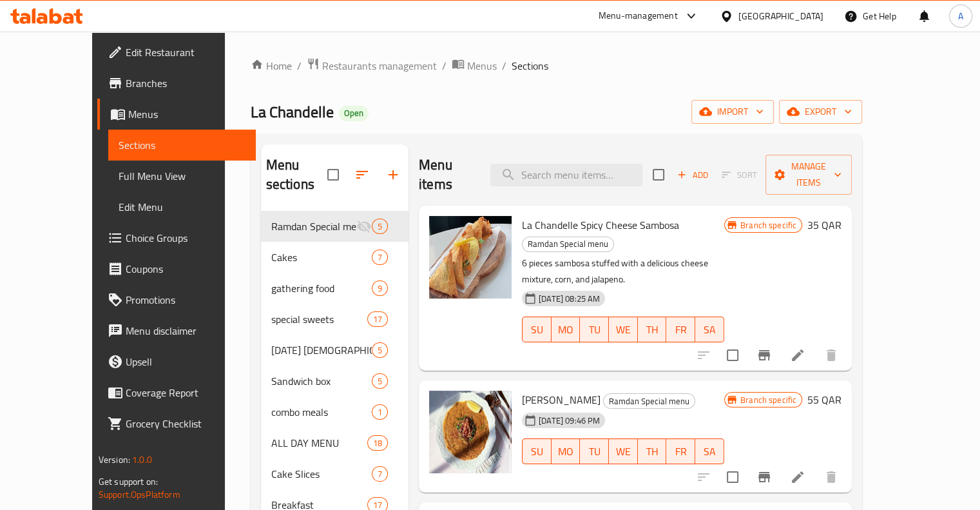  Describe the element at coordinates (176, 269) in the screenshot. I see `a: Coupons` at that location.